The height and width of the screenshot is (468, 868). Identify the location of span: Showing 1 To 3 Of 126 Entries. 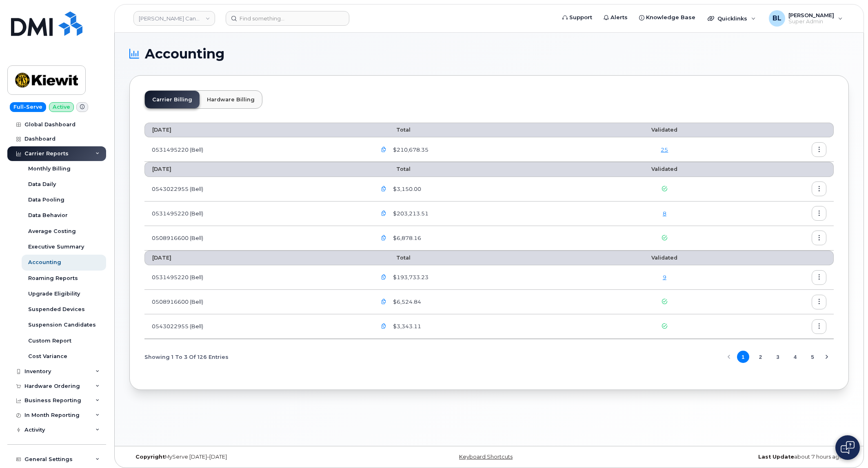
(187, 356).